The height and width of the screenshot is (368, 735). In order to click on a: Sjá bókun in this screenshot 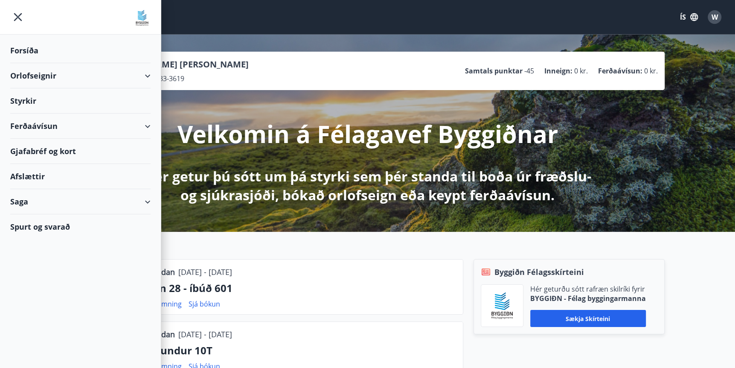, I will do `click(204, 304)`.